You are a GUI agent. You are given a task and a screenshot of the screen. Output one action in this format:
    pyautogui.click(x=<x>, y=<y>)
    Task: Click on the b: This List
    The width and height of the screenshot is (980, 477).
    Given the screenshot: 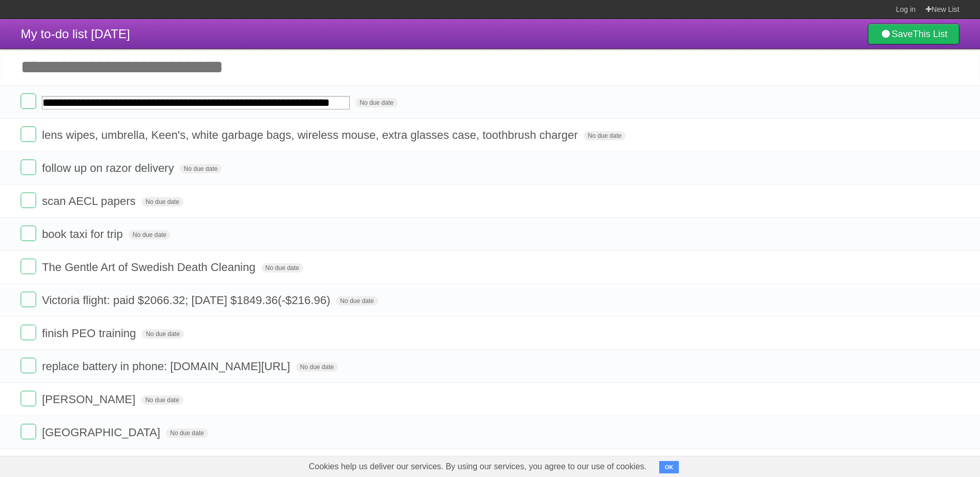 What is the action you would take?
    pyautogui.click(x=930, y=34)
    